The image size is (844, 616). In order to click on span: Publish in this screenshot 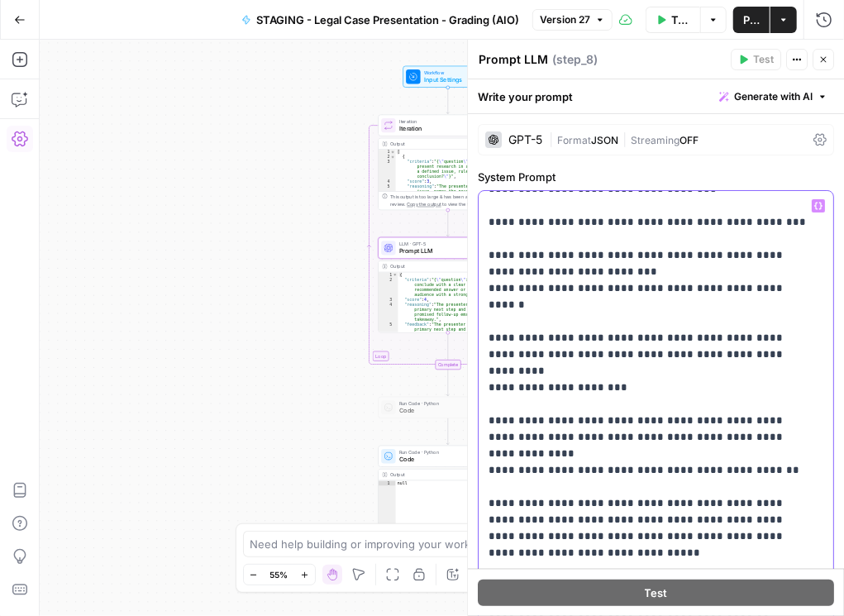, I will do `click(751, 20)`.